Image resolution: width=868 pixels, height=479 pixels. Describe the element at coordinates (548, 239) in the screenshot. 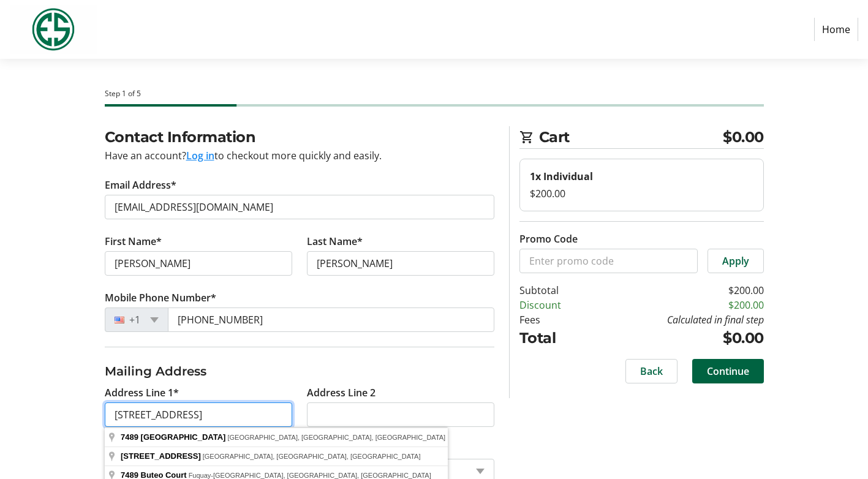

I see `label: Promo Code` at that location.